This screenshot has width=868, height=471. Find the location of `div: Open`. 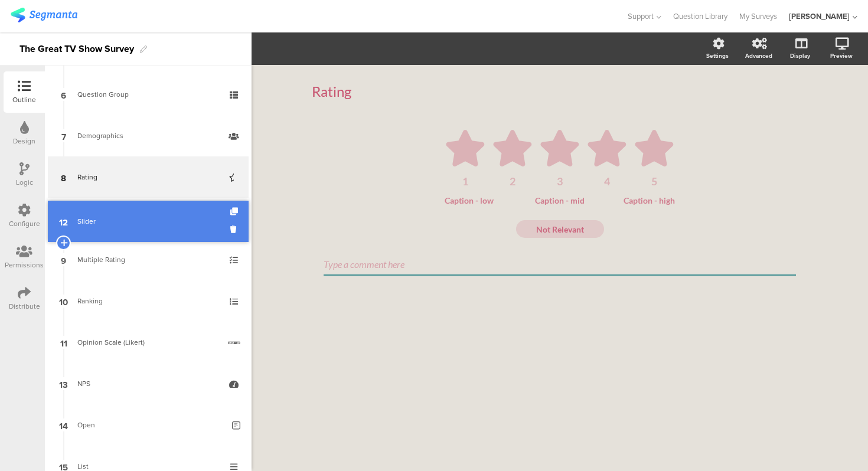

div: Open is located at coordinates (150, 425).